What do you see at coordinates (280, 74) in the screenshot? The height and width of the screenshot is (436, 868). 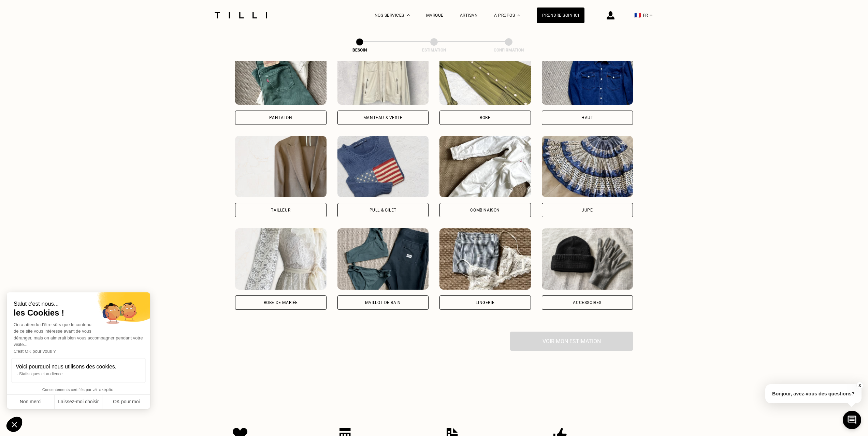 I see `img: Tilli retouche votre Pantalon` at bounding box center [280, 74].